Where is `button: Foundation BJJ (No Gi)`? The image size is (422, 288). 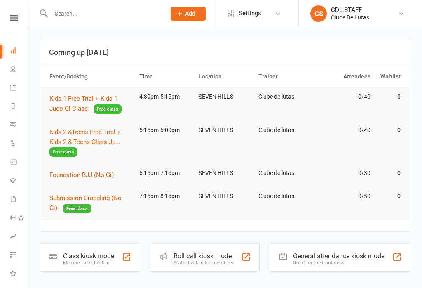
button: Foundation BJJ (No Gi) is located at coordinates (85, 175).